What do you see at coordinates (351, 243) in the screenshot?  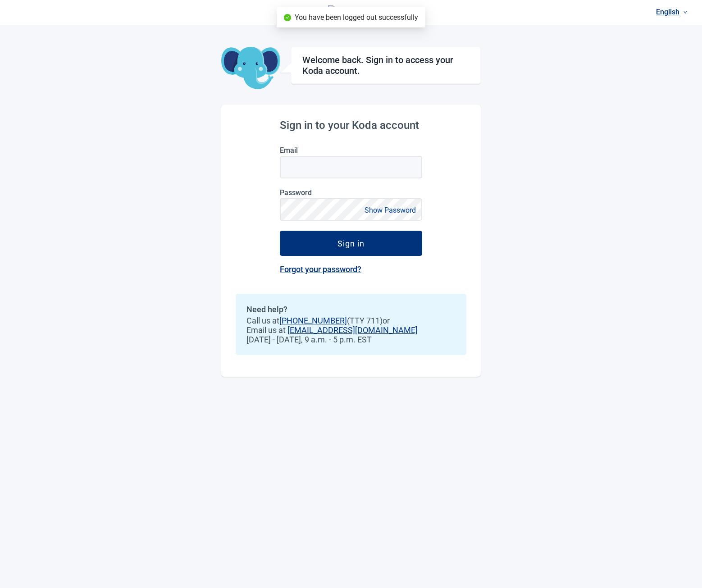 I see `div: Sign in` at bounding box center [351, 243].